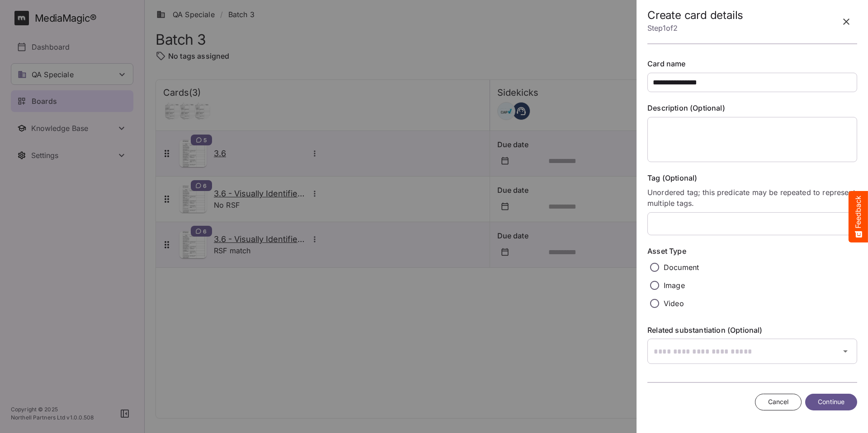 The image size is (868, 433). Describe the element at coordinates (752, 251) in the screenshot. I see `label: Asset Type` at that location.